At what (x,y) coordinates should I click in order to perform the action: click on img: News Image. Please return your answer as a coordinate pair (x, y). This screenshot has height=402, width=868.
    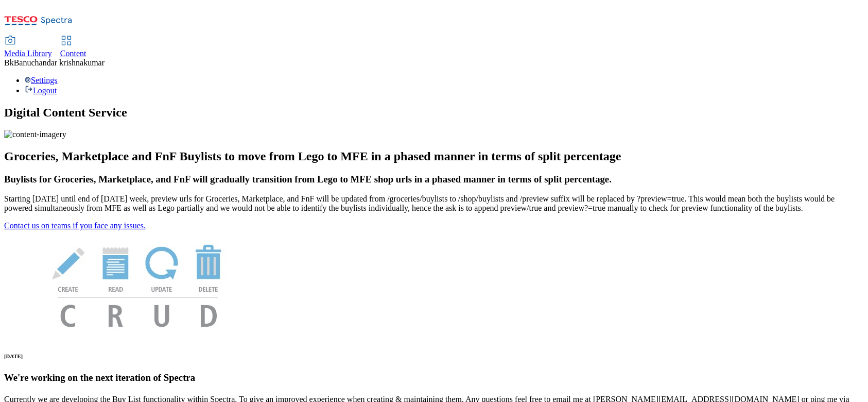
    Looking at the image, I should click on (138, 284).